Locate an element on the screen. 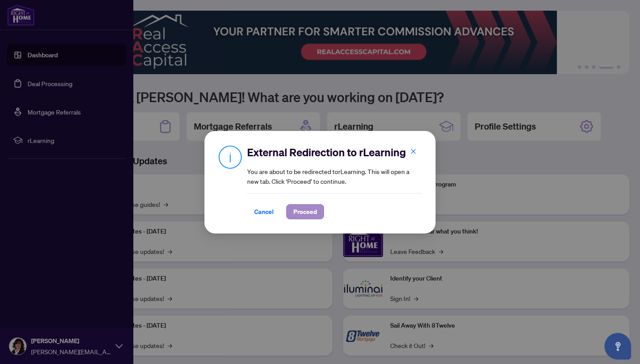 This screenshot has width=640, height=364. div: You are about to be redirected to rLearning . This will open a new tab. Click ‘Proceed’ to continue. is located at coordinates (334, 182).